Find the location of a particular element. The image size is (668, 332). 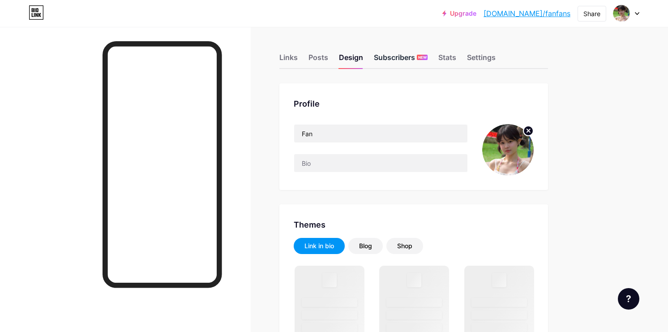

div: Shop is located at coordinates (405, 246).